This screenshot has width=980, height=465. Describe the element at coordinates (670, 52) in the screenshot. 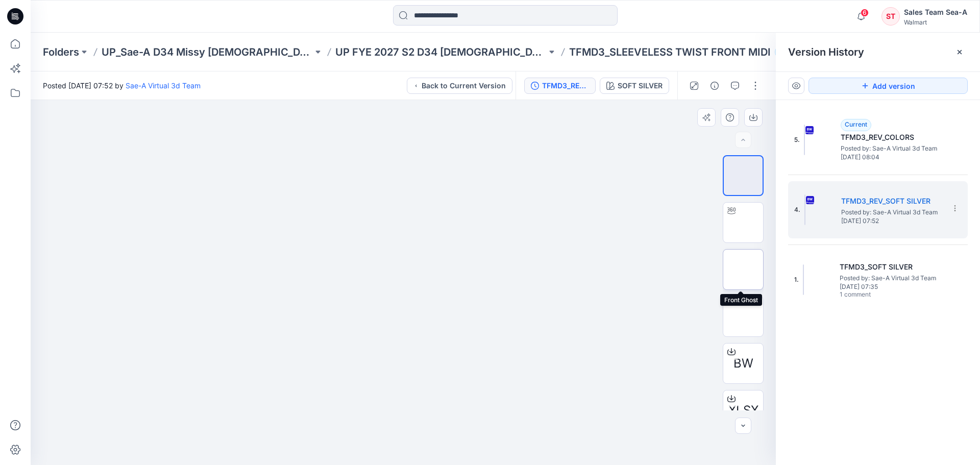

I see `p: TFMD3_SLEEVELESS TWIST FRONT MIDI` at that location.